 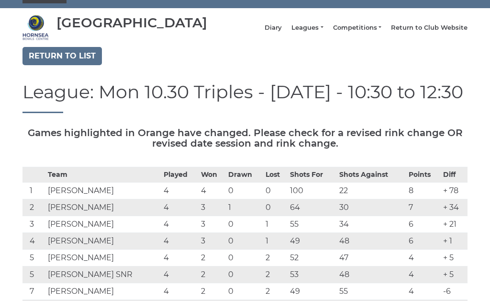 I want to click on th: Points, so click(x=424, y=174).